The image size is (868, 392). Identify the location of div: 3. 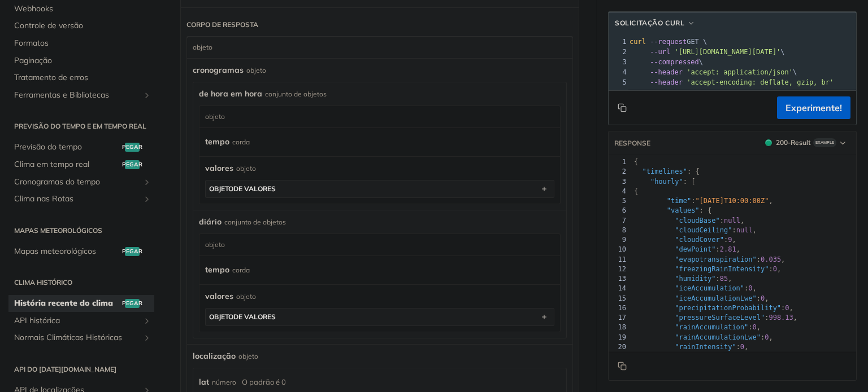
(619, 62).